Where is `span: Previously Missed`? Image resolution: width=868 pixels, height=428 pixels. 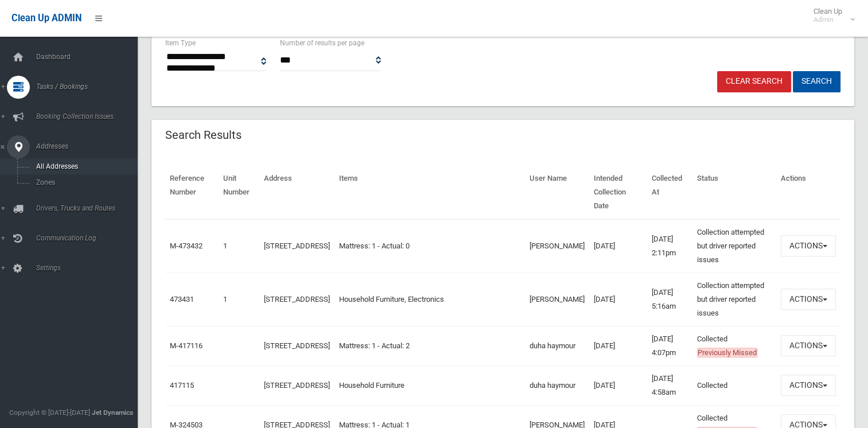
span: Previously Missed is located at coordinates (727, 352).